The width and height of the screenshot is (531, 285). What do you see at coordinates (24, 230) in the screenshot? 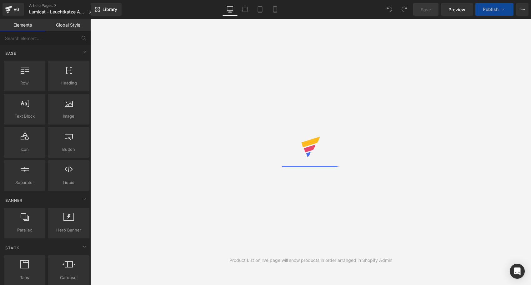
I see `span: Parallax` at bounding box center [24, 230].